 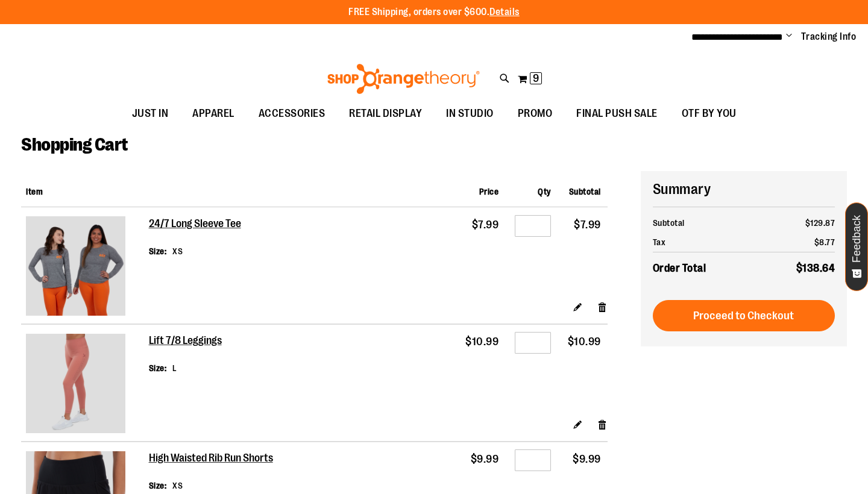 What do you see at coordinates (536, 78) in the screenshot?
I see `span: 9` at bounding box center [536, 78].